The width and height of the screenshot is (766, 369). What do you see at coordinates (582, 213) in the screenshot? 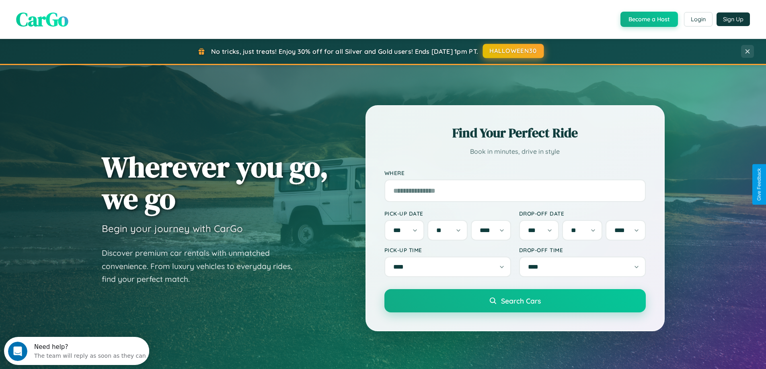
I see `label: Drop-off Date` at bounding box center [582, 213].